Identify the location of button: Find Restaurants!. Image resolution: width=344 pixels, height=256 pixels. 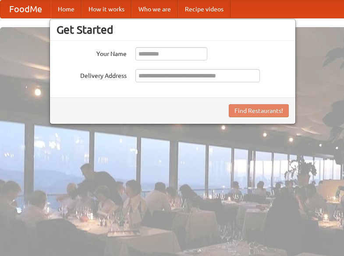
(258, 111).